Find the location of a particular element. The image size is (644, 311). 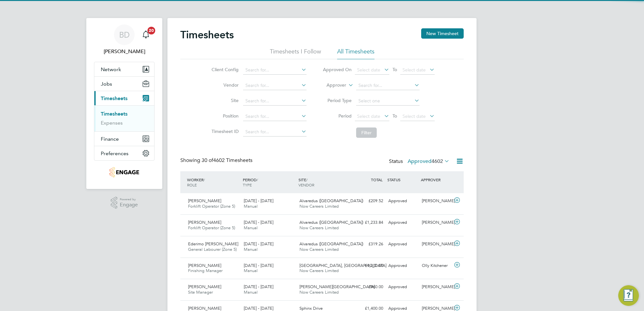

span: Powered by is located at coordinates (129, 199).